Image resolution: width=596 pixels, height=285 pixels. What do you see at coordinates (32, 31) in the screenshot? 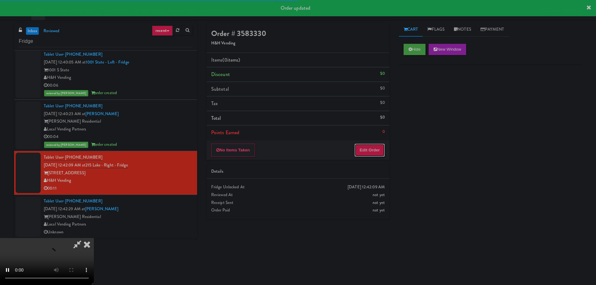
I see `a: inbox` at bounding box center [32, 31].